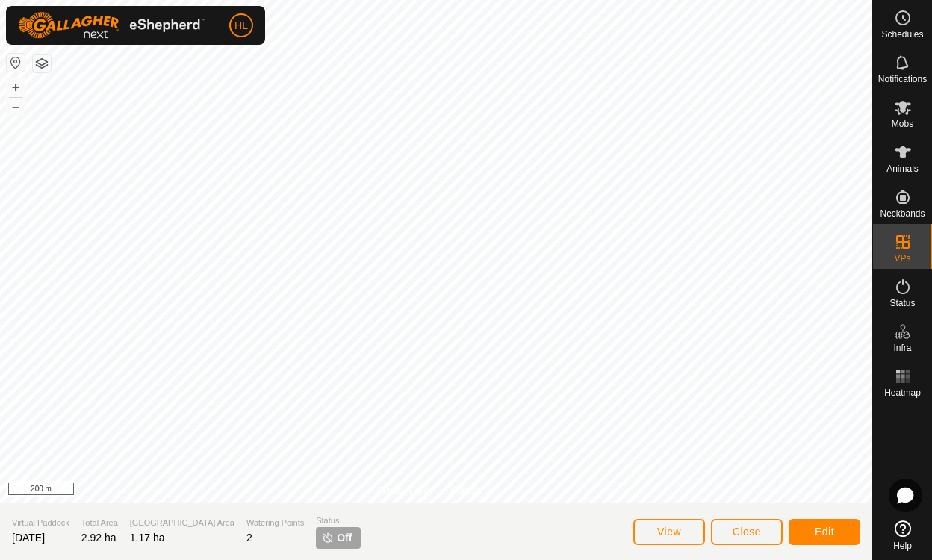 The image size is (932, 560). Describe the element at coordinates (41, 522) in the screenshot. I see `span: Virtual Paddock` at that location.